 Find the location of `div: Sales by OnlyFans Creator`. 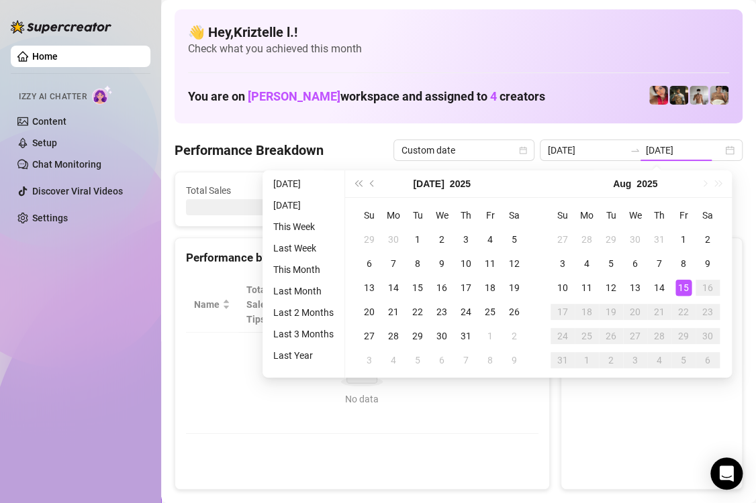

div: Sales by OnlyFans Creator is located at coordinates (651, 258).